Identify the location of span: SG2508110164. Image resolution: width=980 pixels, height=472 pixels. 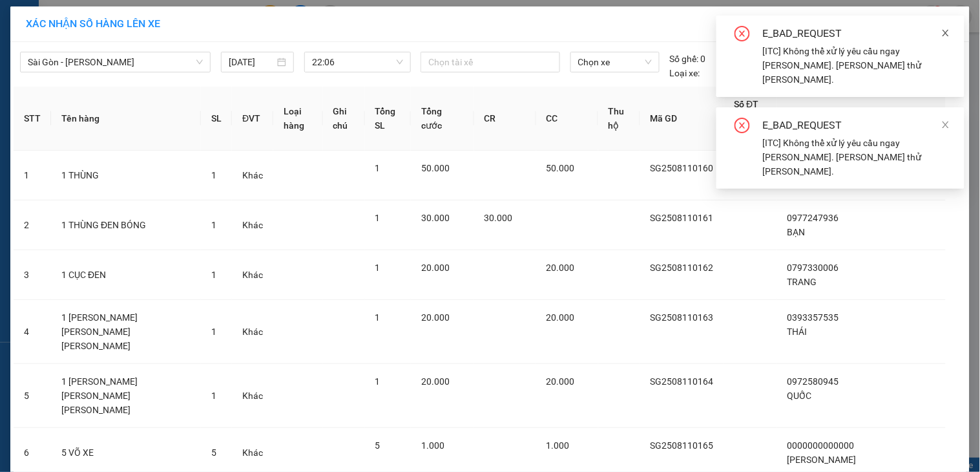
(682, 381).